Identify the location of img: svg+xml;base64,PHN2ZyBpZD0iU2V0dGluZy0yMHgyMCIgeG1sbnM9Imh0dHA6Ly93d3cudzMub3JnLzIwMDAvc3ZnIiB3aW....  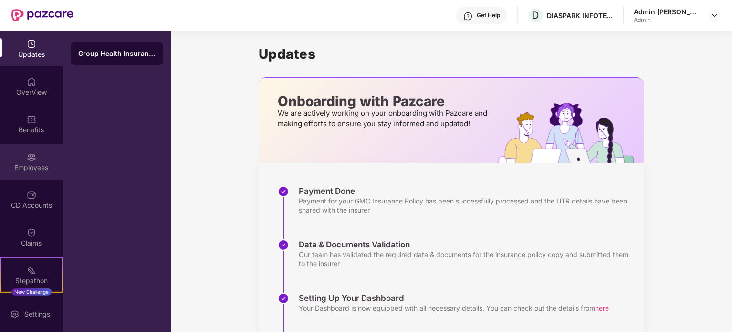
(15, 314).